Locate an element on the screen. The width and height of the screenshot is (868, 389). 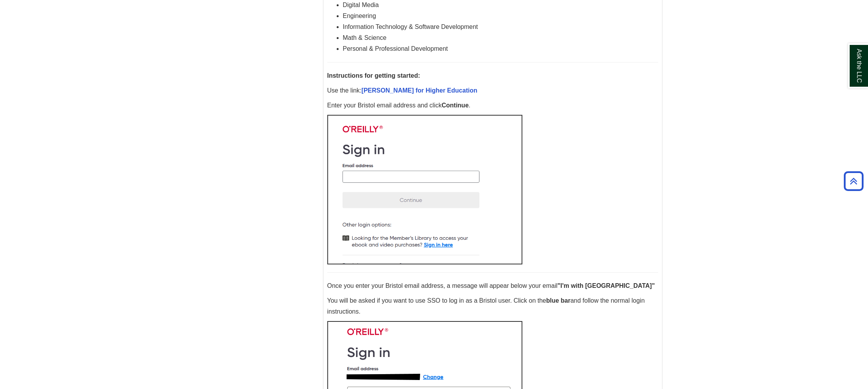
p: Enter your Bristol email address and click . is located at coordinates (493, 106).